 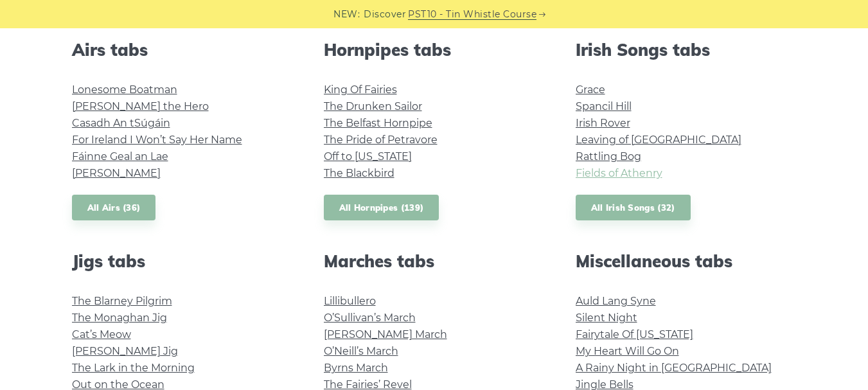 What do you see at coordinates (385, 14) in the screenshot?
I see `span: Discover` at bounding box center [385, 14].